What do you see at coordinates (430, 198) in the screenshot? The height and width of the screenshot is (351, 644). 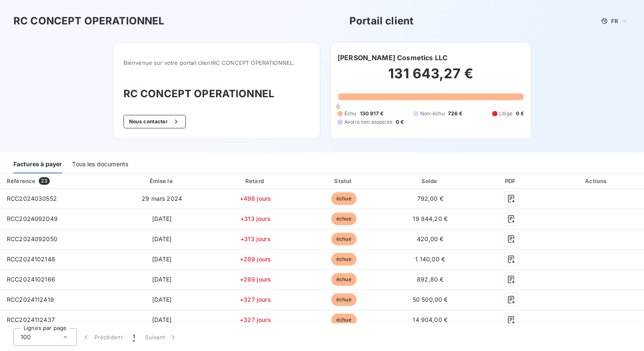 I see `span: 792,00 €` at bounding box center [430, 198].